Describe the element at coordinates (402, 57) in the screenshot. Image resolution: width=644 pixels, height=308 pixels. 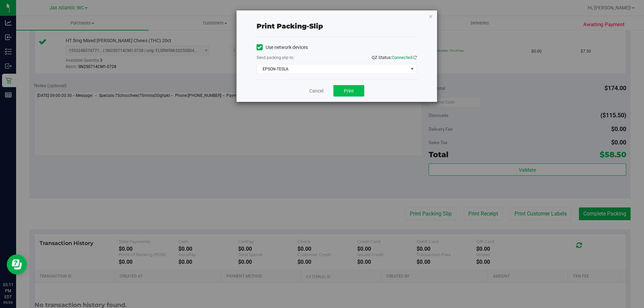
I see `span: Connected` at that location.